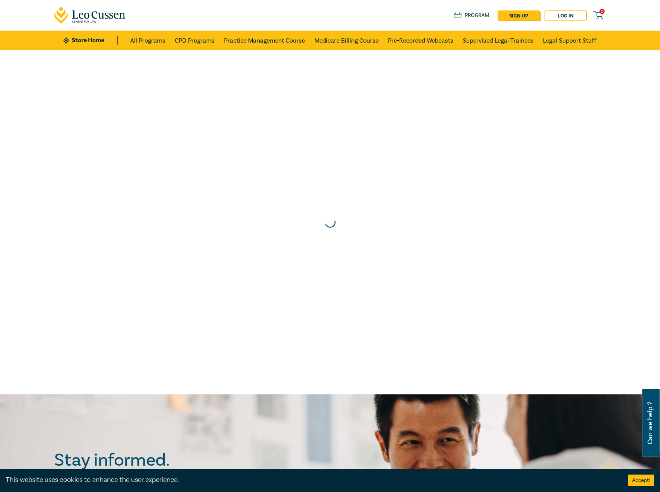  I want to click on a: Pre-Recorded Webcasts, so click(421, 40).